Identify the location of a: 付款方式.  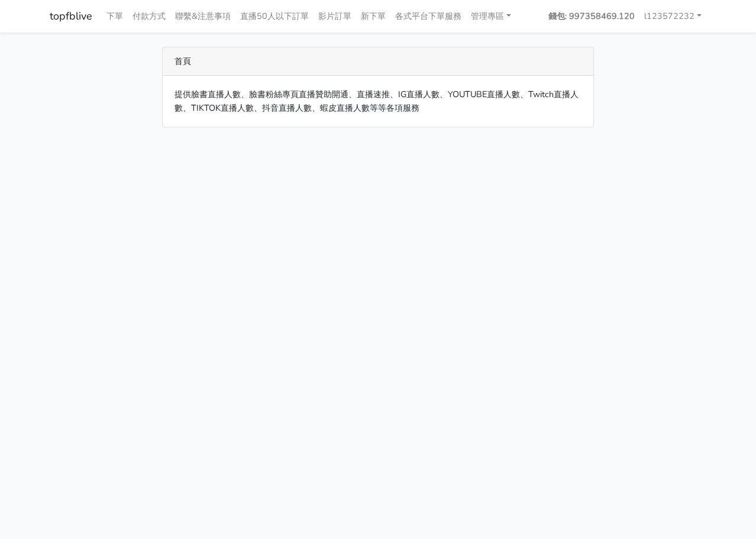
(149, 16).